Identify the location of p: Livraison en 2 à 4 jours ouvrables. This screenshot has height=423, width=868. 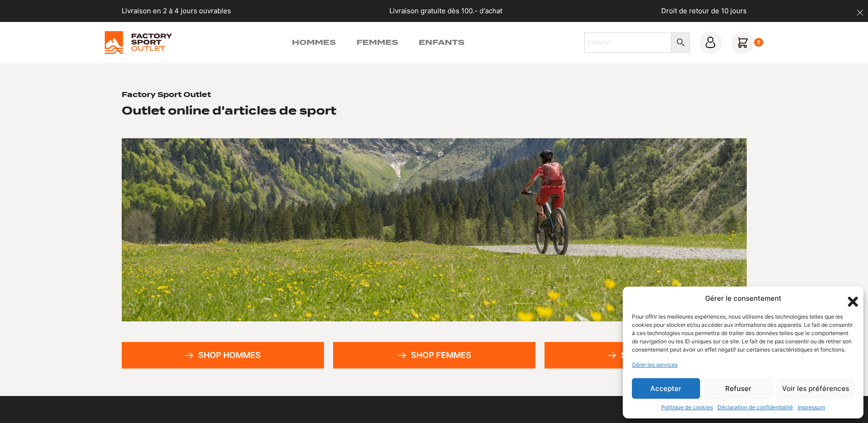
(176, 11).